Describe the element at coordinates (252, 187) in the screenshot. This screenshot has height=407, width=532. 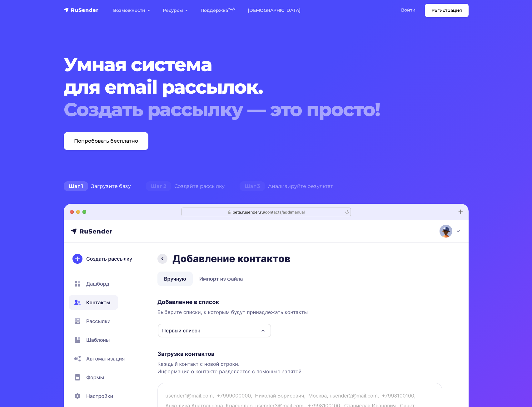
I see `span: Шаг 3` at that location.